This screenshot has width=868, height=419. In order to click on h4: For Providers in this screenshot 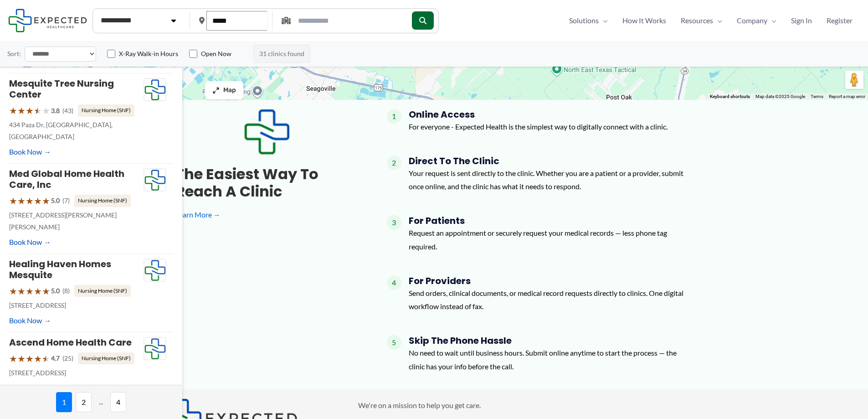, I will do `click(551, 281)`.